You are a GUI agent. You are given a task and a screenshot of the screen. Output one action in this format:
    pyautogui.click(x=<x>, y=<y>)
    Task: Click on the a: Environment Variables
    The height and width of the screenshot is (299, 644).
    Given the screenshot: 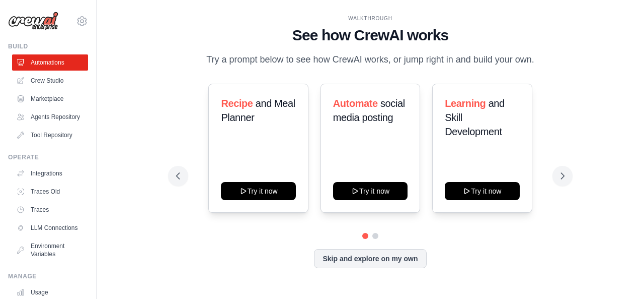 What is the action you would take?
    pyautogui.click(x=50, y=250)
    